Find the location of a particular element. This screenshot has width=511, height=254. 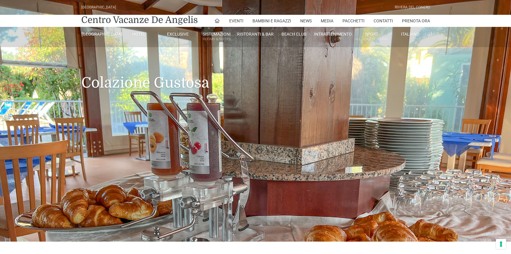

a: Centro Vacanze De Angelis is located at coordinates (140, 20).